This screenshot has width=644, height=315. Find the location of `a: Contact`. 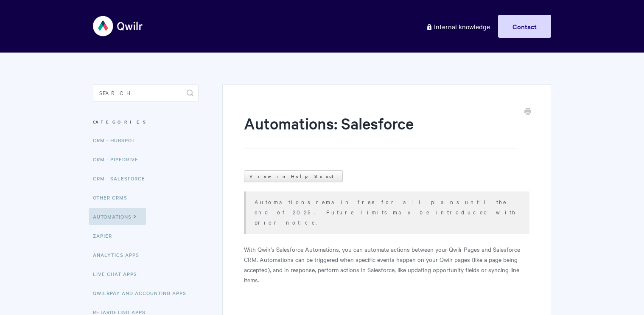

a: Contact is located at coordinates (524, 26).